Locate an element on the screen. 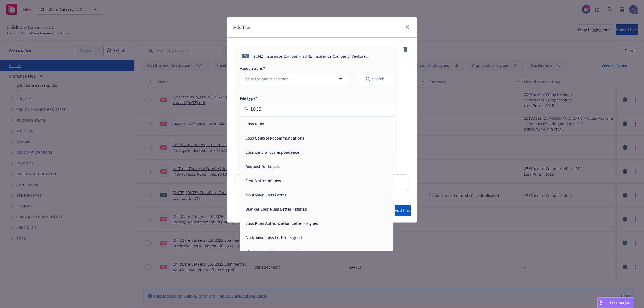  button: Loss Control Recommendations is located at coordinates (275, 138).